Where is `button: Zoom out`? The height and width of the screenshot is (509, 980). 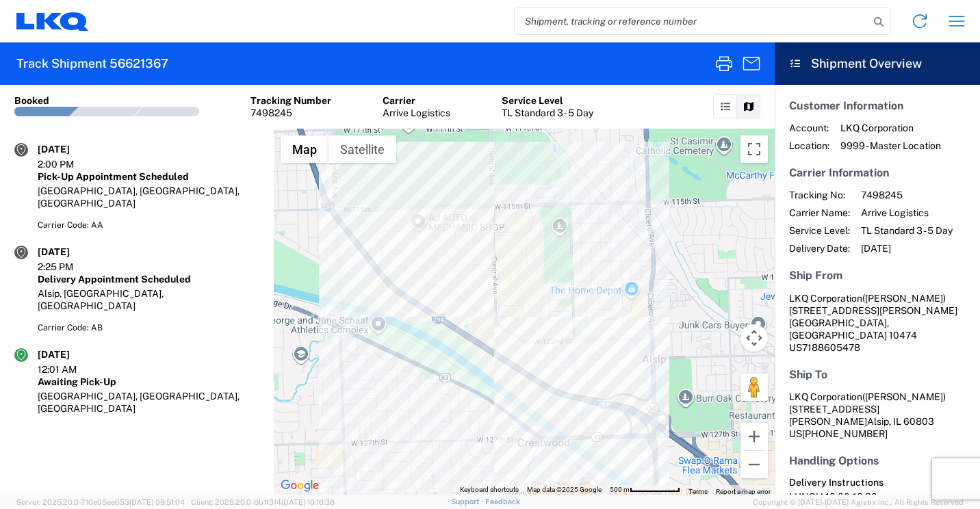
button: Zoom out is located at coordinates (754, 464).